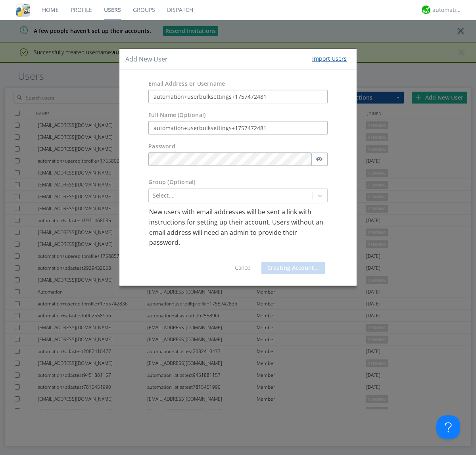 This screenshot has height=455, width=476. I want to click on a: Cancel, so click(243, 268).